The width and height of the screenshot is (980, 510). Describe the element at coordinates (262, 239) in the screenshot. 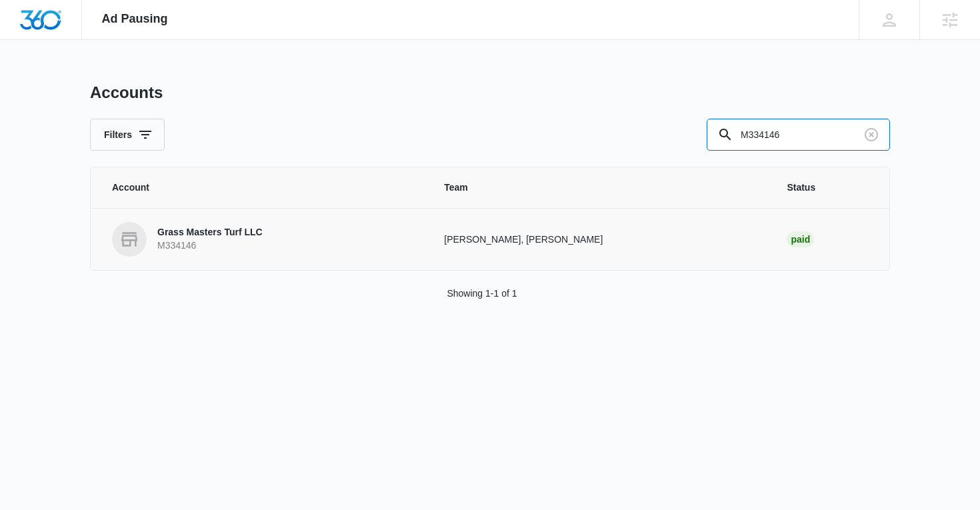

I see `a: Grass Masters Turf LLCM334146` at that location.